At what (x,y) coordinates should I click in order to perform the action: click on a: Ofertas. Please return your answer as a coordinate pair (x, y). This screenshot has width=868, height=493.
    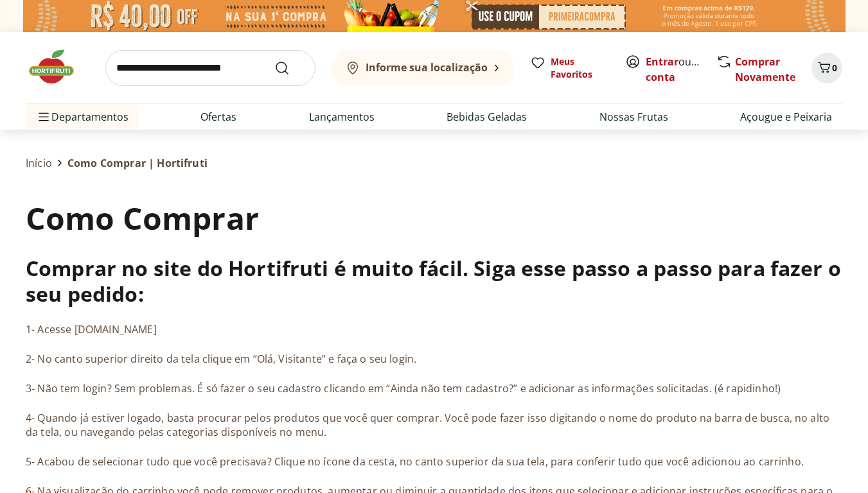
    Looking at the image, I should click on (218, 117).